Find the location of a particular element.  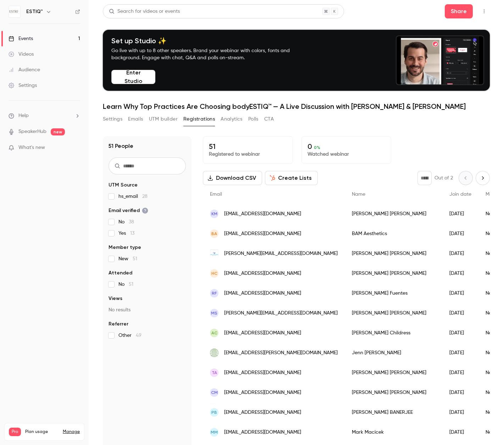

span: CM is located at coordinates (215, 393).